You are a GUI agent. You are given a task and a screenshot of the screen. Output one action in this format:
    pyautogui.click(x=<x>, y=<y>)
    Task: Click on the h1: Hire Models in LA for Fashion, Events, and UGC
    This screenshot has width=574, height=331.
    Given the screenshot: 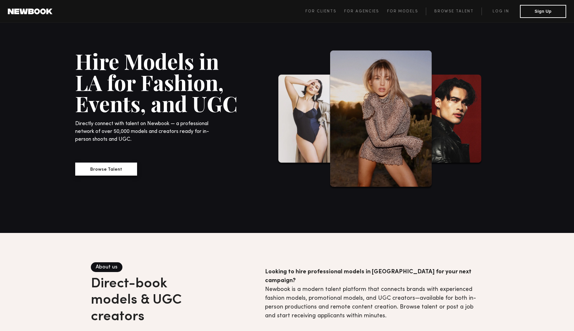 What is the action you would take?
    pyautogui.click(x=158, y=82)
    